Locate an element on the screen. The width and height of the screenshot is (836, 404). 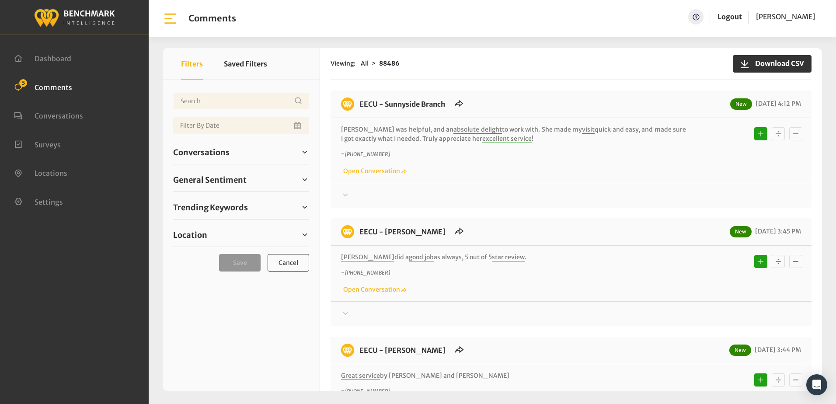
span: Surveys is located at coordinates (48, 144).